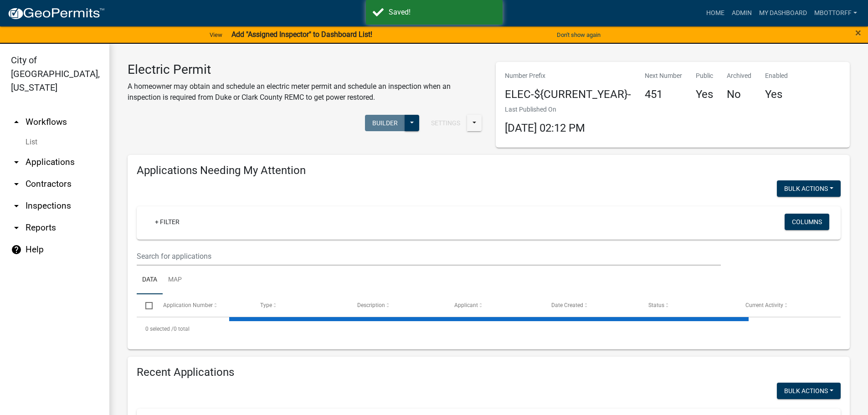  Describe the element at coordinates (17, 249) in the screenshot. I see `i: help` at that location.